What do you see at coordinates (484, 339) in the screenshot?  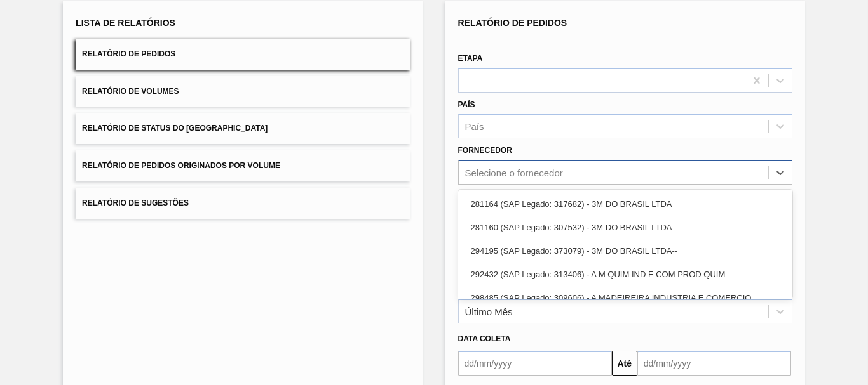 I see `span: Data coleta` at bounding box center [484, 339].